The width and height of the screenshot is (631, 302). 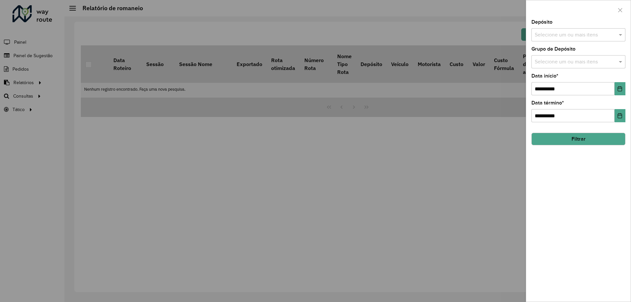 What do you see at coordinates (542, 22) in the screenshot?
I see `label: Depósito` at bounding box center [542, 22].